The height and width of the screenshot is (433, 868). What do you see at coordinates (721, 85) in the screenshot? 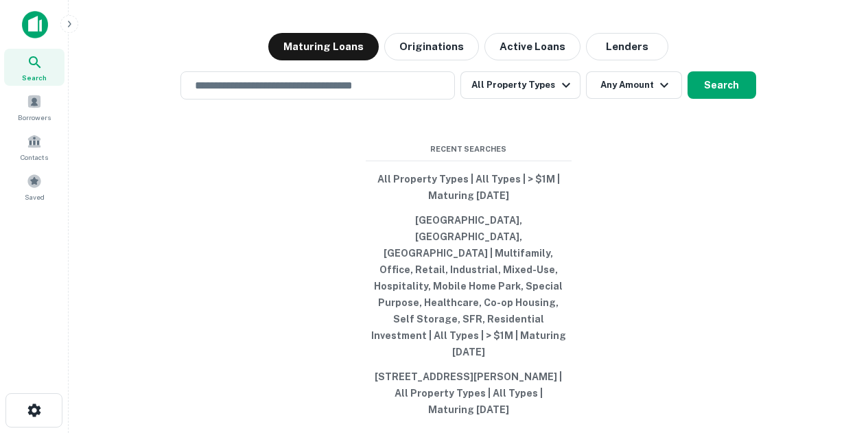
I see `button: Search` at bounding box center [721, 85].